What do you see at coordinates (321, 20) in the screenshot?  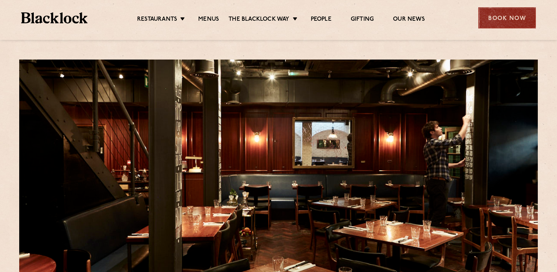 I see `a: People` at bounding box center [321, 20].